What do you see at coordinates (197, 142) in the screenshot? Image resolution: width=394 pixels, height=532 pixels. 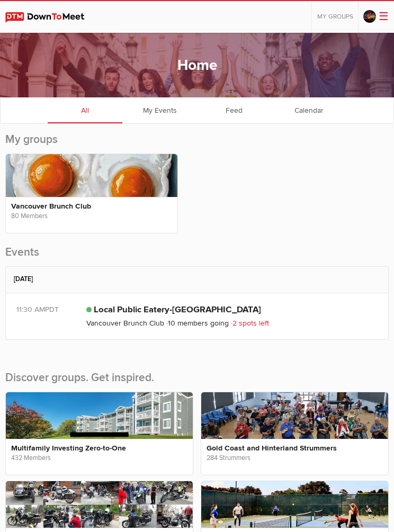 I see `h2: My groups` at bounding box center [197, 142].